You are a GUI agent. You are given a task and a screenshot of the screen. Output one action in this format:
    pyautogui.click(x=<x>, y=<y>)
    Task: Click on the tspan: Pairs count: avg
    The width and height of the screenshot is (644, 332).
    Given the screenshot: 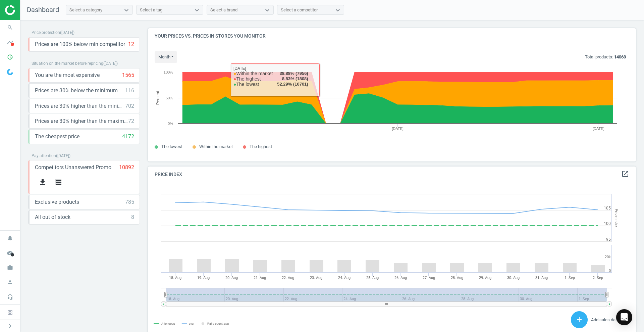 What is the action you would take?
    pyautogui.click(x=218, y=323)
    